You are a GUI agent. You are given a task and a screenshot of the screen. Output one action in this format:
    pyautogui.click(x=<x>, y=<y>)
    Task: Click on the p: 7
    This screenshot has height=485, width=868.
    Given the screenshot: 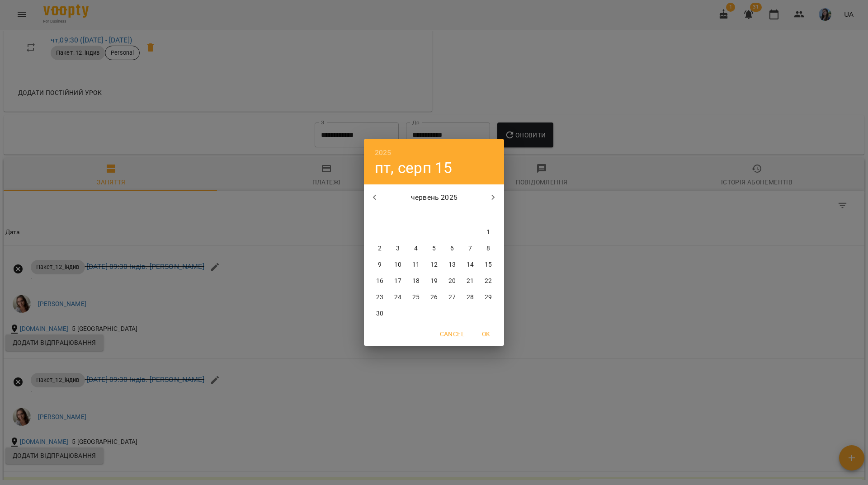 What is the action you would take?
    pyautogui.click(x=469, y=249)
    